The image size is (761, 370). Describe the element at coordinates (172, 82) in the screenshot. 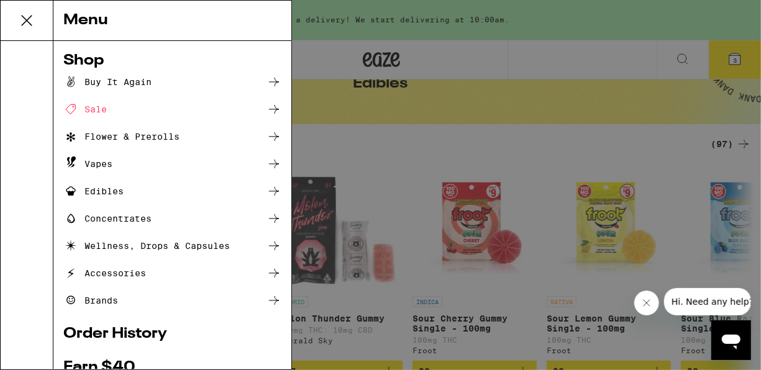

I see `a: Buy It Again` at that location.